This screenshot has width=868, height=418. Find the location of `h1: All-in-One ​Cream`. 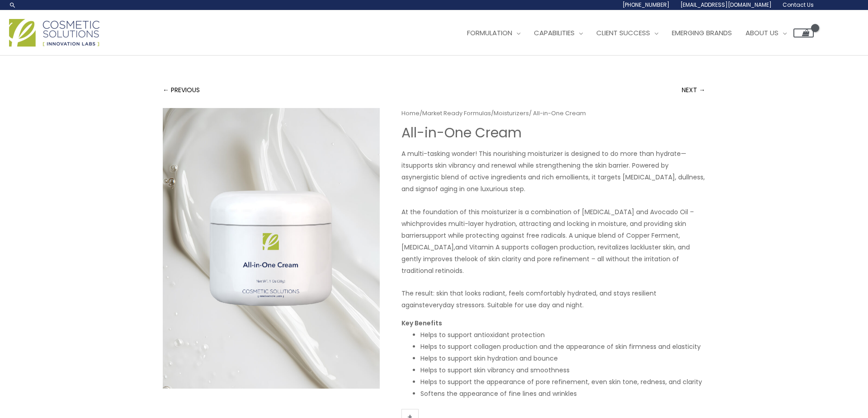

h1: All-in-One ​Cream is located at coordinates (554, 133).